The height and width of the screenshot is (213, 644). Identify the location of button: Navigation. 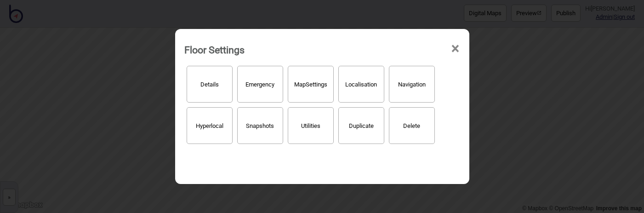
(412, 84).